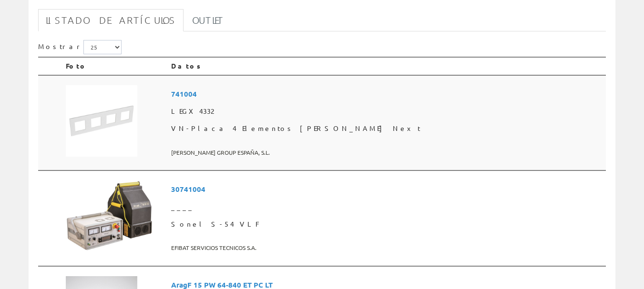  What do you see at coordinates (386, 94) in the screenshot?
I see `span: 741004` at bounding box center [386, 94].